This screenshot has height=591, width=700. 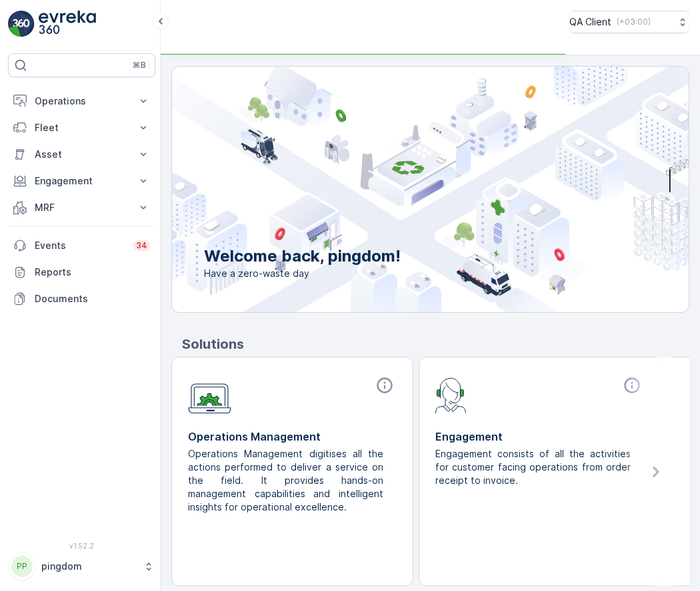 I want to click on p: ⌘B, so click(x=139, y=65).